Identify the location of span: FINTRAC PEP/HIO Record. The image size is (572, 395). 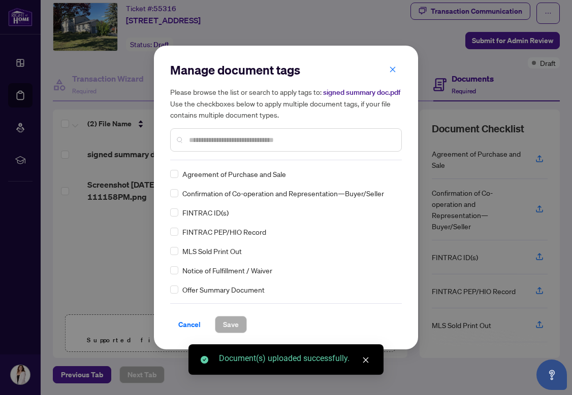
(224, 232).